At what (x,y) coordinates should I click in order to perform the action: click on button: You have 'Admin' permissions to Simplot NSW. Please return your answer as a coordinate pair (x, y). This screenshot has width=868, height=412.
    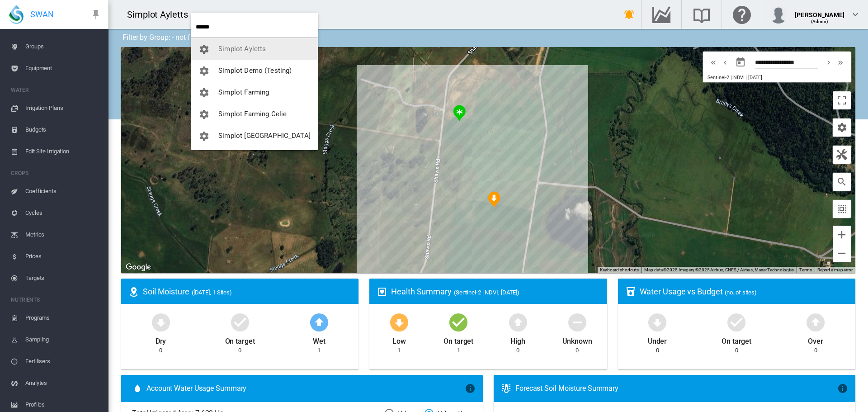
    Looking at the image, I should click on (254, 136).